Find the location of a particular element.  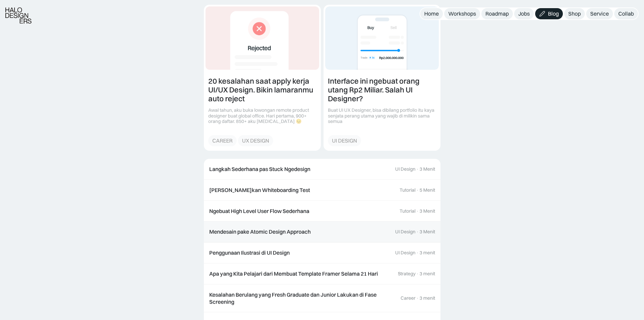

a: Langkah Sederhana pas Stuck NgedesignUI Design·3 Menit is located at coordinates (322, 169).